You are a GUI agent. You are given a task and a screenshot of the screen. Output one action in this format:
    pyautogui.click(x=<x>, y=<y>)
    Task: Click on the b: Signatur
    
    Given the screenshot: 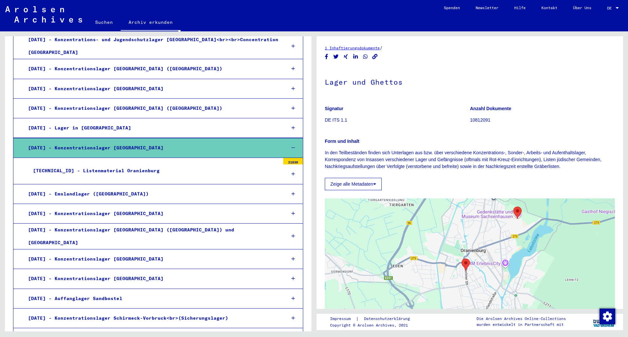 What is the action you would take?
    pyautogui.click(x=334, y=109)
    